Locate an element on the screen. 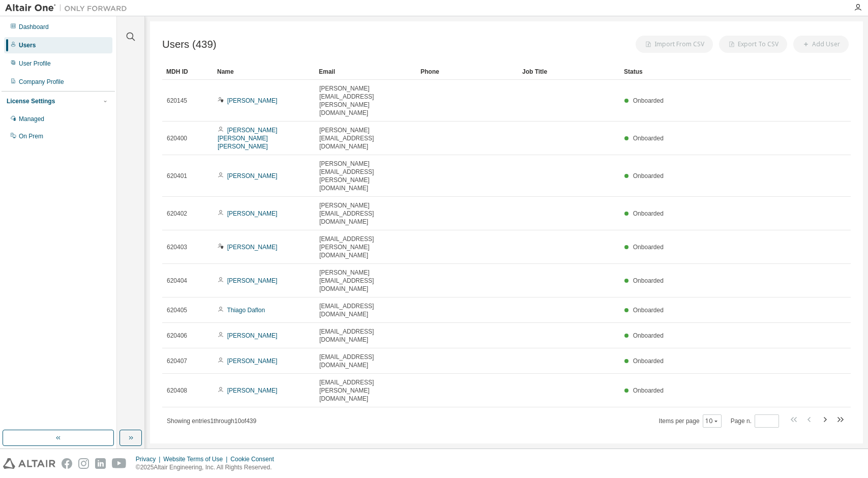  div: Dashboard is located at coordinates (34, 27).